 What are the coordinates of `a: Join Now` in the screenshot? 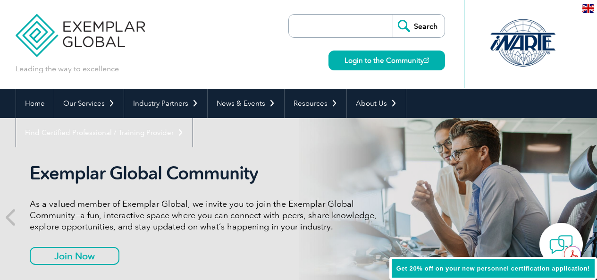 It's located at (75, 256).